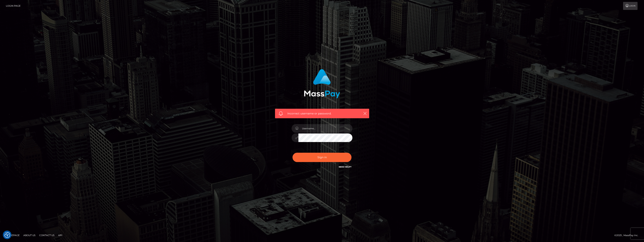 Image resolution: width=644 pixels, height=242 pixels. I want to click on a: Homepage, so click(12, 235).